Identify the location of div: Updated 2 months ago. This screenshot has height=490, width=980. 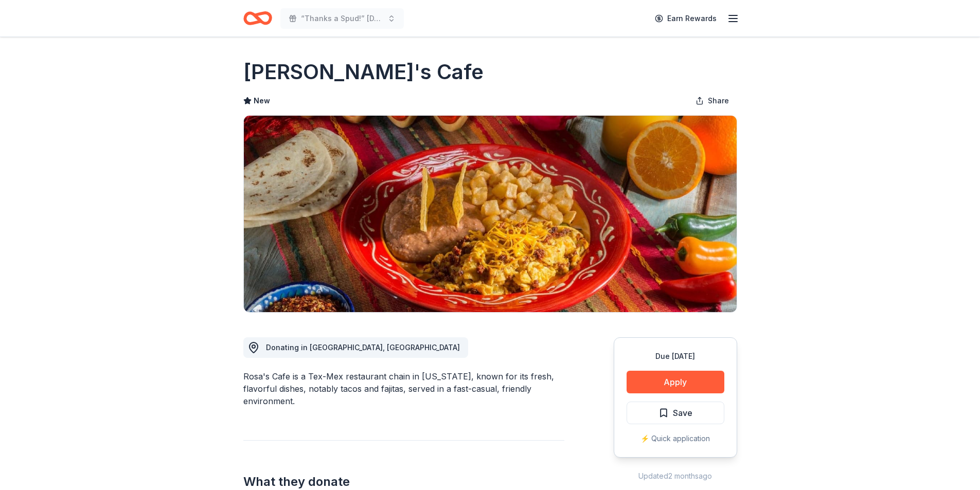
(676, 476).